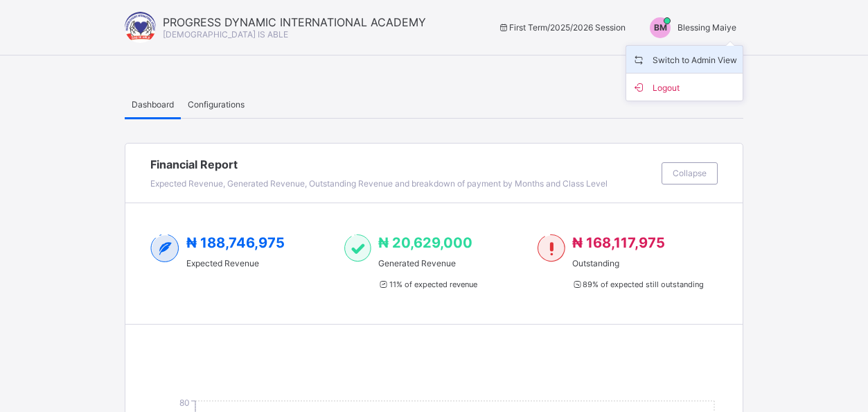 The height and width of the screenshot is (412, 868). What do you see at coordinates (561, 27) in the screenshot?
I see `span: session/term information` at bounding box center [561, 27].